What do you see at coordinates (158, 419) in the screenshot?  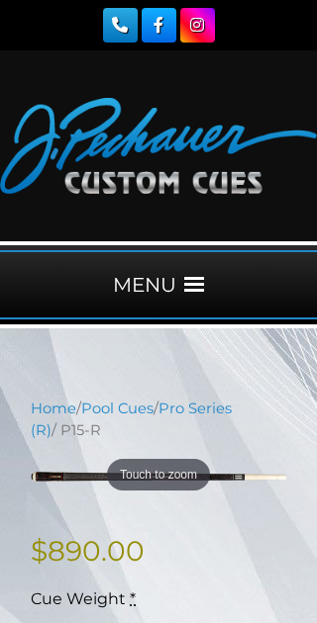 I see `nav: Breadcrumb` at bounding box center [158, 419].